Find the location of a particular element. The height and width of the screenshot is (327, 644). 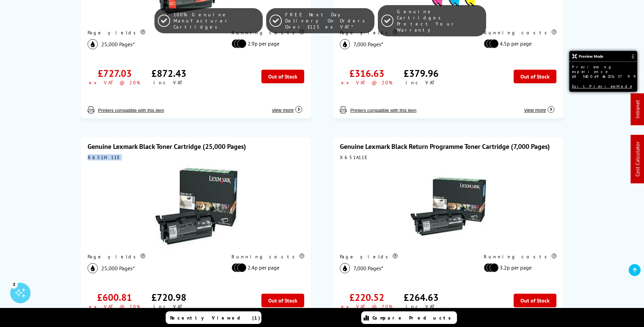

div: £316.63 is located at coordinates (367, 73).